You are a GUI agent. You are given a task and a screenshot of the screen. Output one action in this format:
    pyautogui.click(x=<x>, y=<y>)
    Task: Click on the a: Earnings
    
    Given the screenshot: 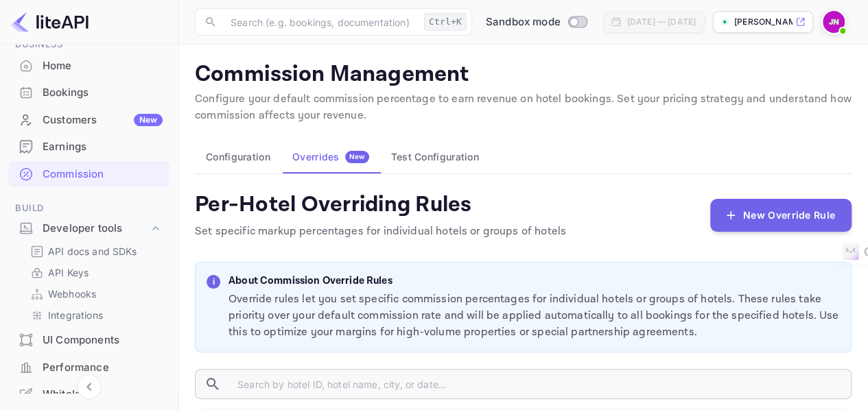 What is the action you would take?
    pyautogui.click(x=89, y=146)
    